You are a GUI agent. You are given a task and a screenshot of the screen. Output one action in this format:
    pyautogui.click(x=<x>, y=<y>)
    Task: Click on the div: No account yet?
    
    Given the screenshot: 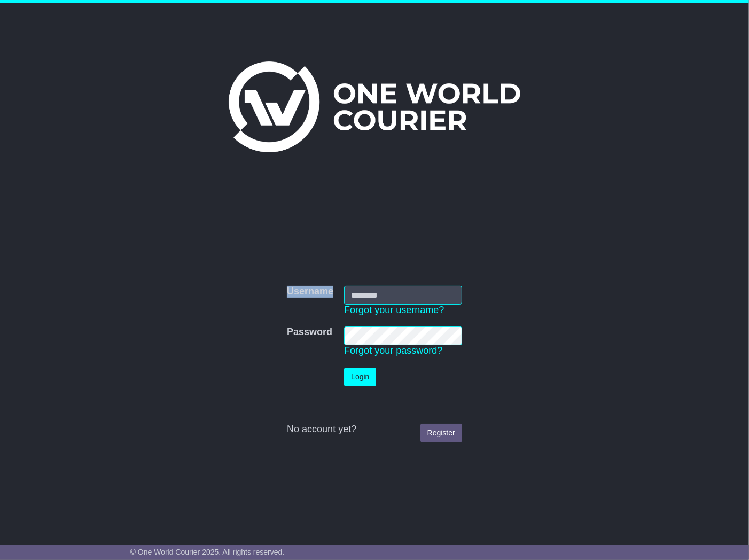 What is the action you would take?
    pyautogui.click(x=374, y=430)
    